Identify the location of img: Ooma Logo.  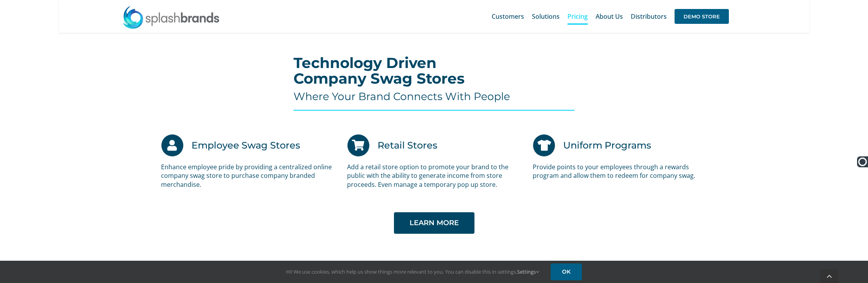
(862, 162).